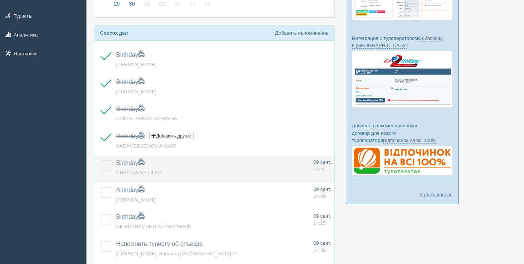 This screenshot has width=524, height=264. What do you see at coordinates (322, 219) in the screenshot?
I see `a: 09 сент. 14:15` at bounding box center [322, 219].